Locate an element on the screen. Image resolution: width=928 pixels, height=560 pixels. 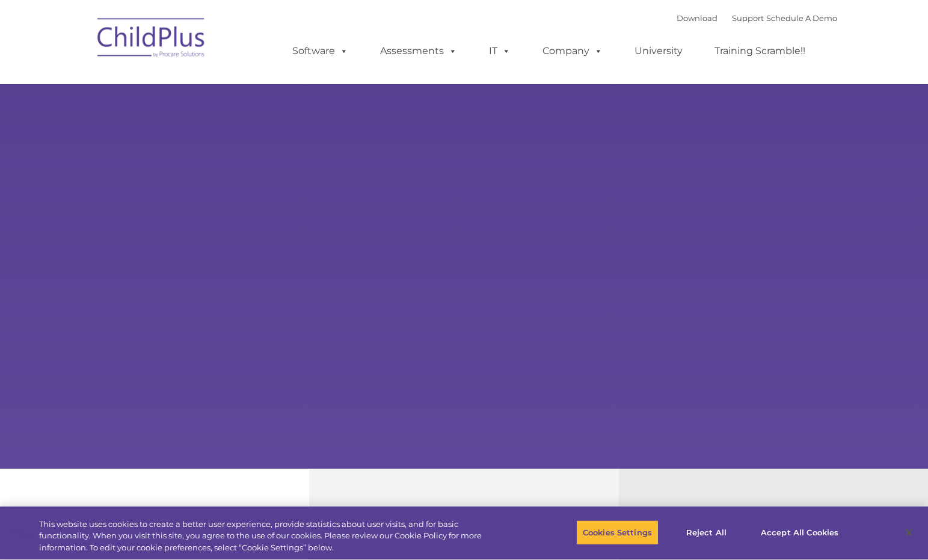
a: Company is located at coordinates (573, 51).